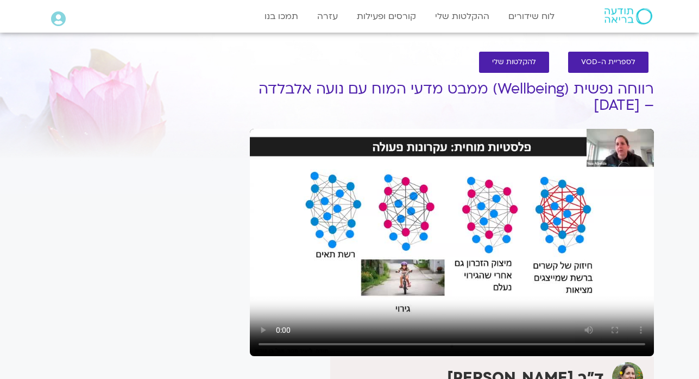 The width and height of the screenshot is (699, 379). What do you see at coordinates (608, 62) in the screenshot?
I see `span: לספריית ה-VOD` at bounding box center [608, 62].